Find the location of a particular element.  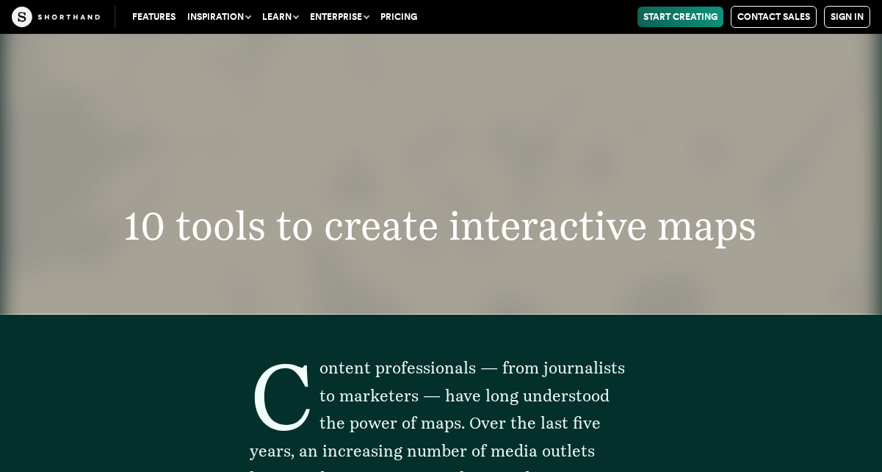

a: Features is located at coordinates (154, 17).